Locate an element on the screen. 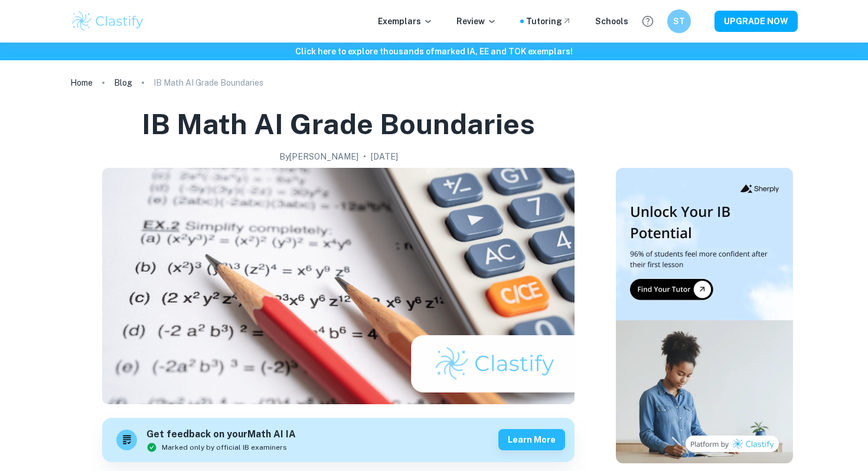  img: Thumbnail is located at coordinates (704, 315).